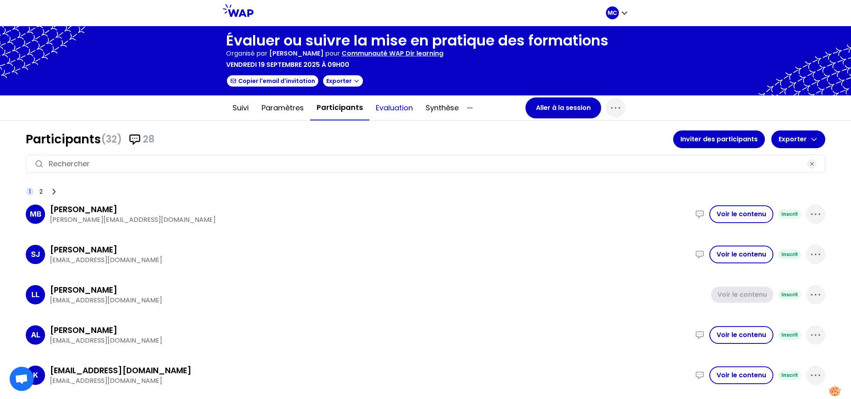  I want to click on p: Communauté WAP Dir learning, so click(392, 54).